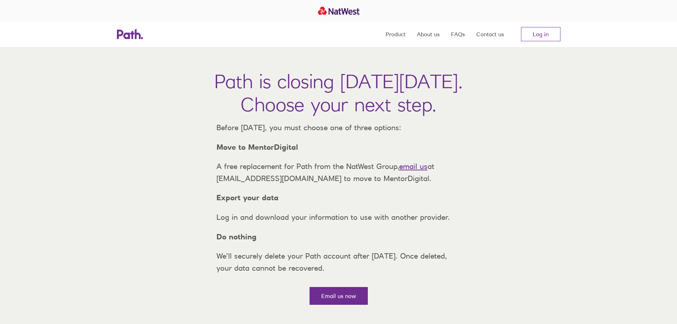  Describe the element at coordinates (458, 34) in the screenshot. I see `a: FAQs` at that location.